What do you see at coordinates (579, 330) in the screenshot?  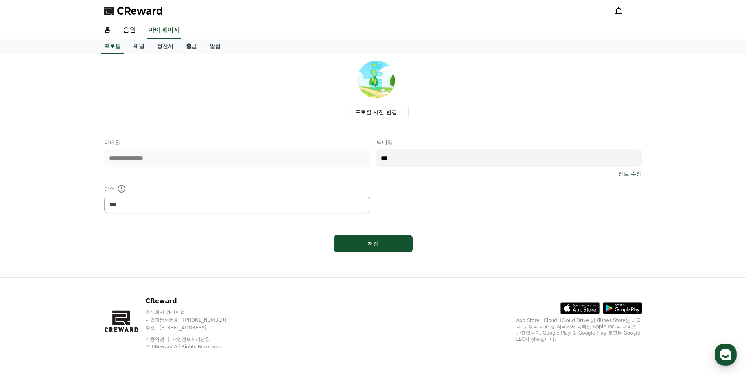 I see `p: App Store, iCloud, iCloud Drive 및 iTunes Store는 미국과 그 밖의 나라 및 지역에서 등록된 Apple Inc.의 서비스 상표입니다. Goo...` at bounding box center [579, 330].